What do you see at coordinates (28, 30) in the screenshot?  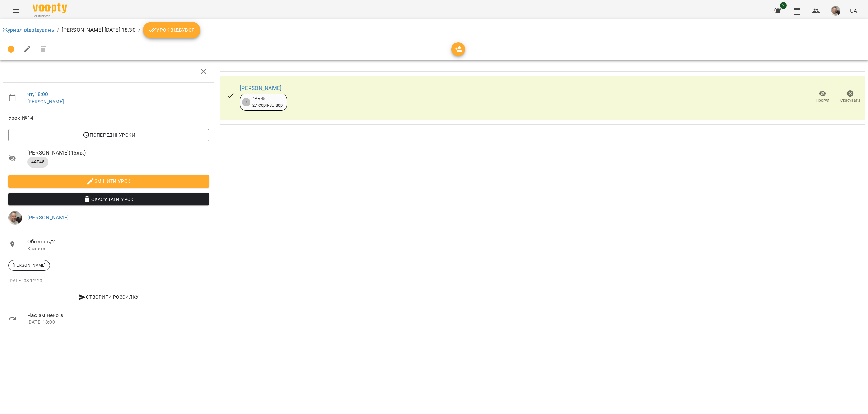 I see `a: Журнал відвідувань` at bounding box center [28, 30].